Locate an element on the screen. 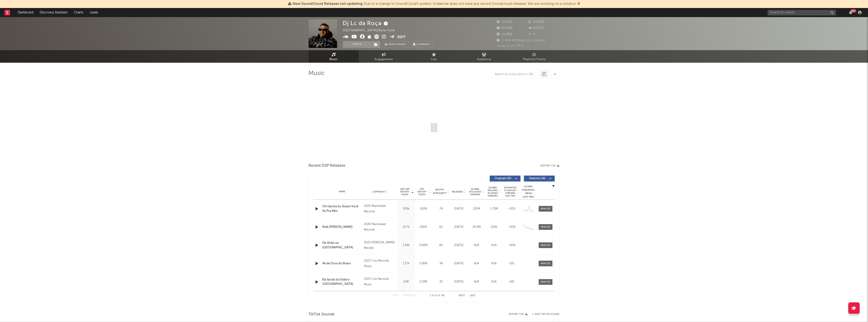  span: ATD Spotify Plays is located at coordinates (422, 192).